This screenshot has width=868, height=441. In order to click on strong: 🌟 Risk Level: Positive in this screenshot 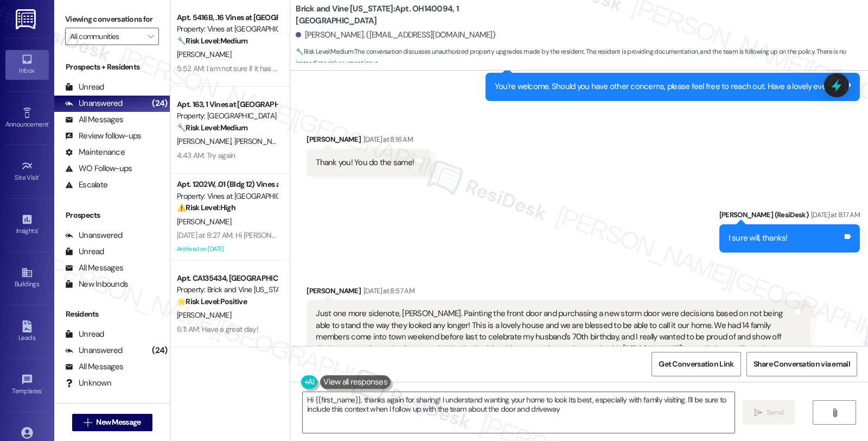, I will do `click(212, 302)`.